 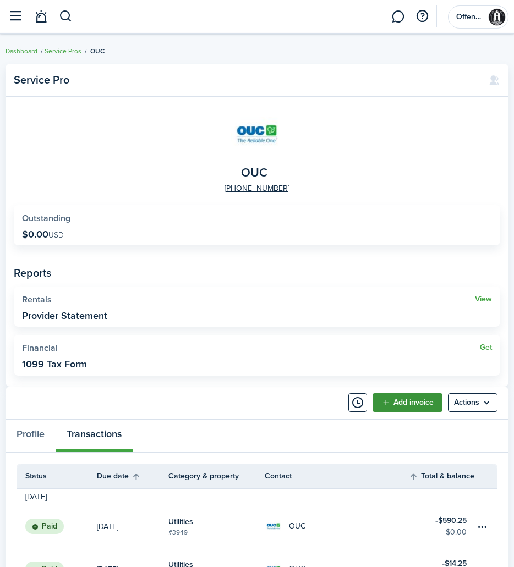 What do you see at coordinates (41, 17) in the screenshot?
I see `a: Notifications` at bounding box center [41, 17].